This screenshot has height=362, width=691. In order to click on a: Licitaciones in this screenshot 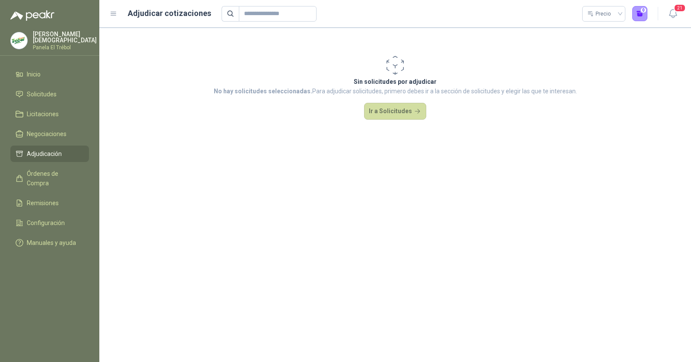, I will do `click(50, 114)`.